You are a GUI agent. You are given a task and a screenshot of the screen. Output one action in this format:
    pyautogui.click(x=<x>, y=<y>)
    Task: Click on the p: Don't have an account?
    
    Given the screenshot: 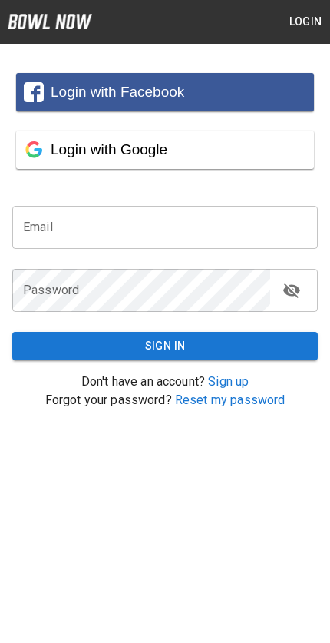 What is the action you would take?
    pyautogui.click(x=165, y=382)
    